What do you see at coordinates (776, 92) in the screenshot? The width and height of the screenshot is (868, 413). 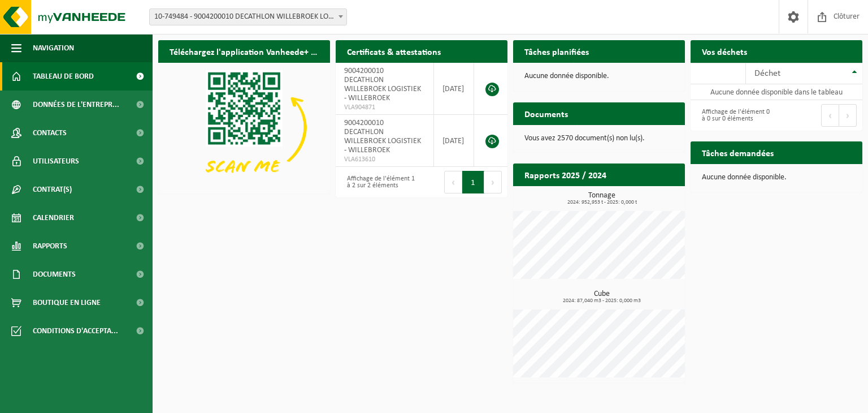 I see `td: Aucune donnée disponible dans le tableau` at bounding box center [776, 92].